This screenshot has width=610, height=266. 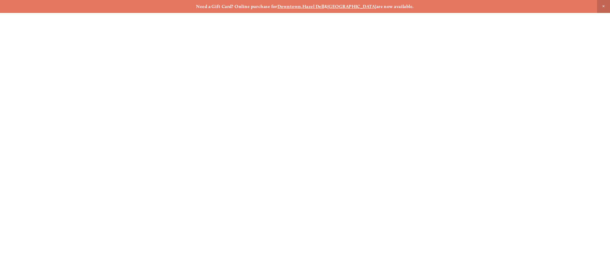 What do you see at coordinates (237, 6) in the screenshot?
I see `strong: Need a Gift Card? Online purchase for` at bounding box center [237, 6].